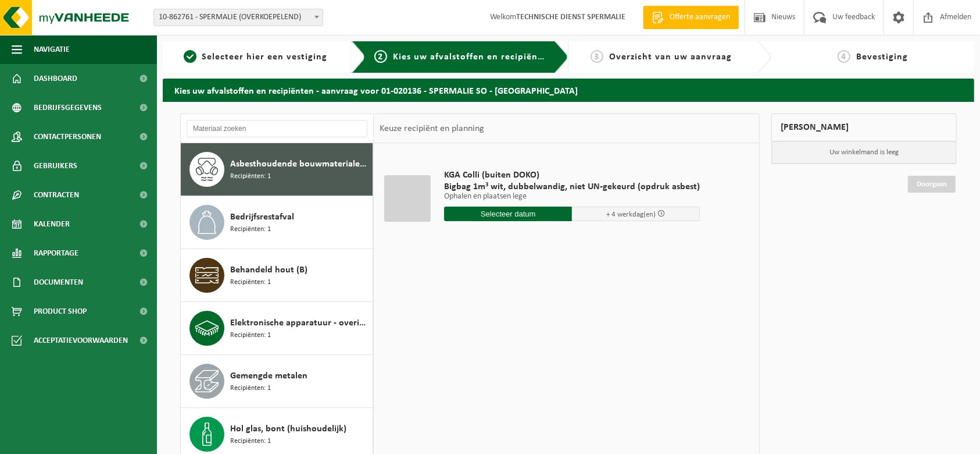 Image resolution: width=980 pixels, height=454 pixels. What do you see at coordinates (864, 152) in the screenshot?
I see `p: Uw winkelmand is leeg` at bounding box center [864, 152].